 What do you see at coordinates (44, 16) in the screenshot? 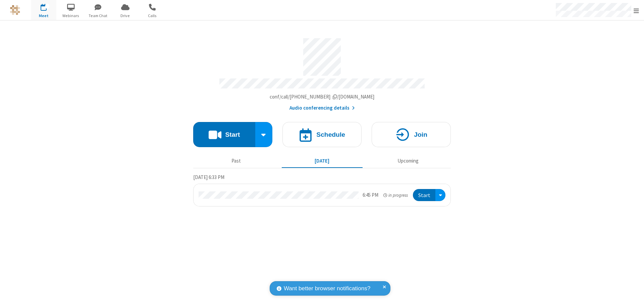
I see `span: Meet` at bounding box center [44, 16].